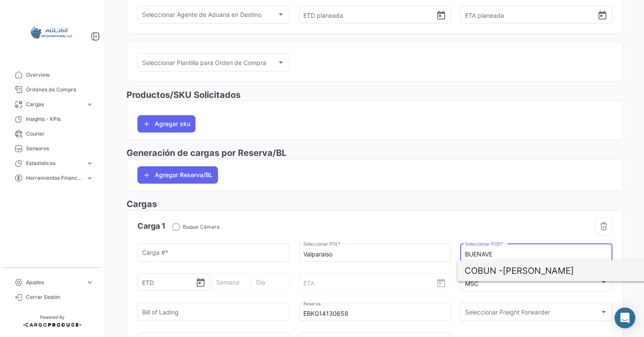 The image size is (644, 337). Describe the element at coordinates (201, 227) in the screenshot. I see `span: Buque Cámara` at that location.